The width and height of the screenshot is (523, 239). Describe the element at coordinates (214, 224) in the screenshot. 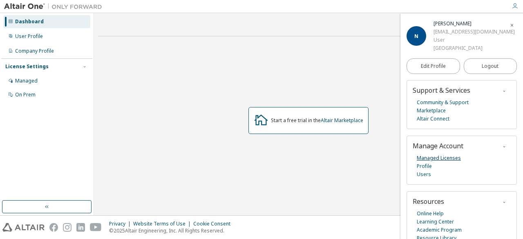

I see `div: Cookie Consent` at that location.